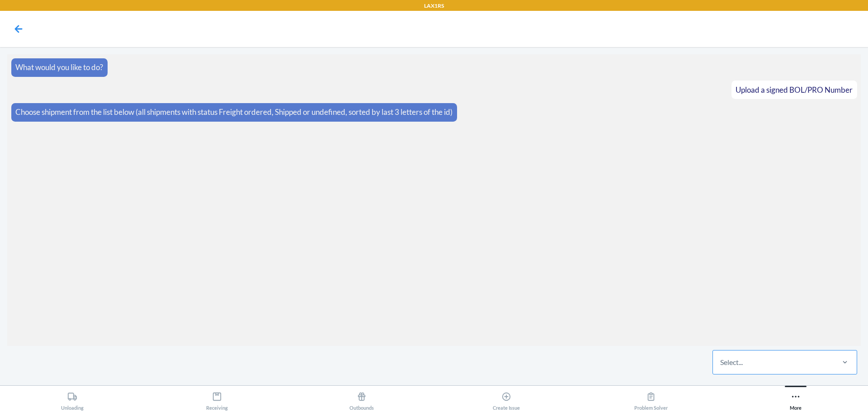 Image resolution: width=868 pixels, height=412 pixels. What do you see at coordinates (217, 398) in the screenshot?
I see `button: Receiving` at bounding box center [217, 398].